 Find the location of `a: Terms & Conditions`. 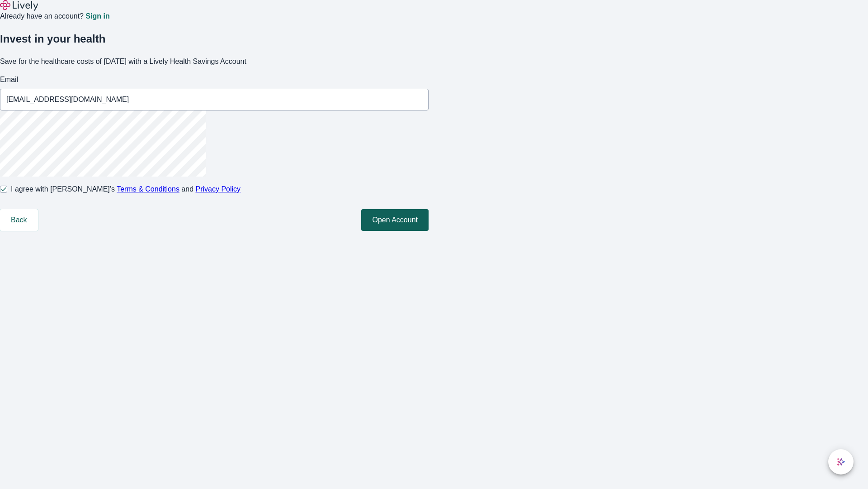

a: Terms & Conditions is located at coordinates (148, 188).